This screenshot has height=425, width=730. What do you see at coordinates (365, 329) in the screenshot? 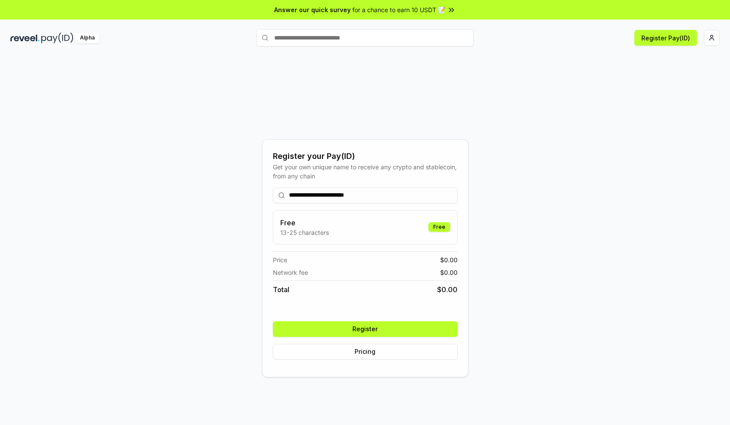
I see `button: Register` at bounding box center [365, 329].